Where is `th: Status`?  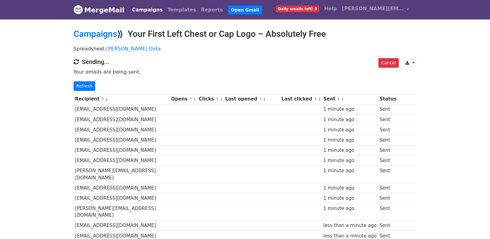 th: Status is located at coordinates (388, 99).